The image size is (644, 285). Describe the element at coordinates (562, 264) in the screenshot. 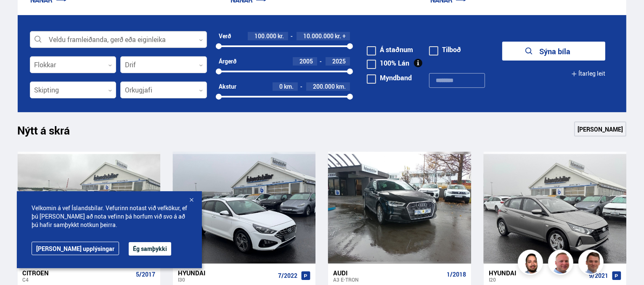

I see `img: siFngHWaQ9KaOqBr.png` at that location.